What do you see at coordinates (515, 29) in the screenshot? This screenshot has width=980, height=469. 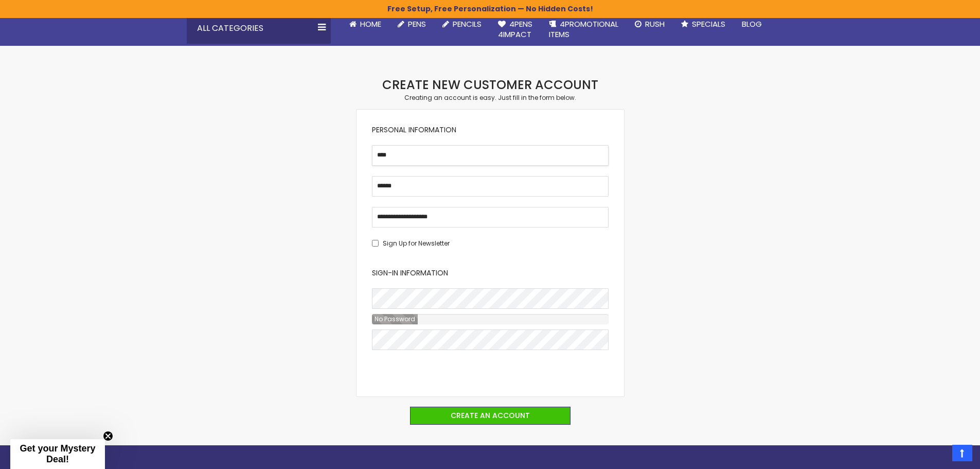 I see `span: 4Pens 4impact` at bounding box center [515, 29].